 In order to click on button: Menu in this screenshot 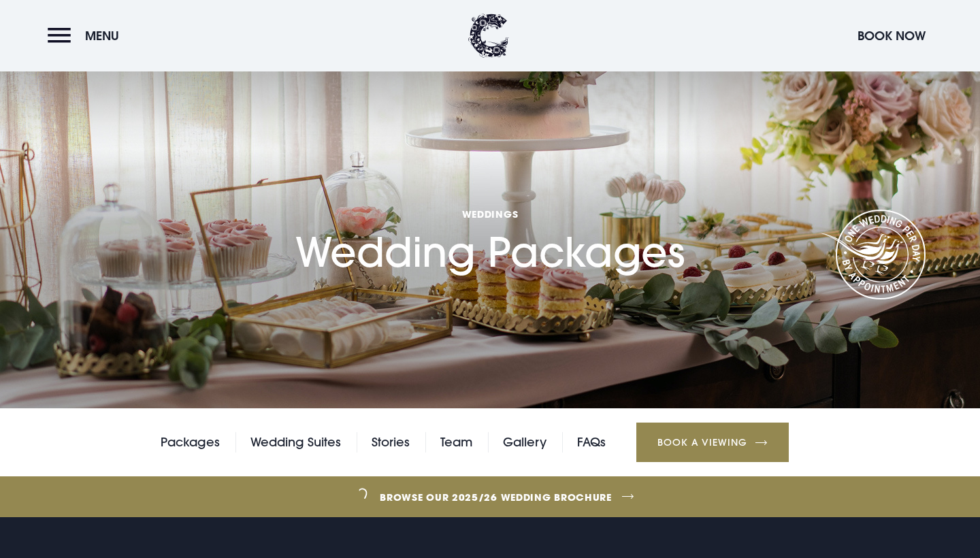, I will do `click(86, 35)`.